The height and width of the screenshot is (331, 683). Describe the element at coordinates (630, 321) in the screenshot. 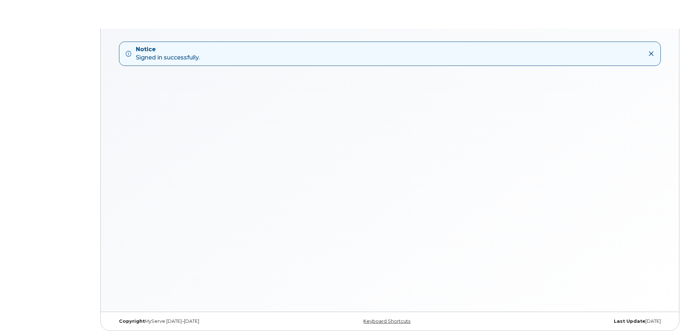

I see `strong: Last Update` at that location.